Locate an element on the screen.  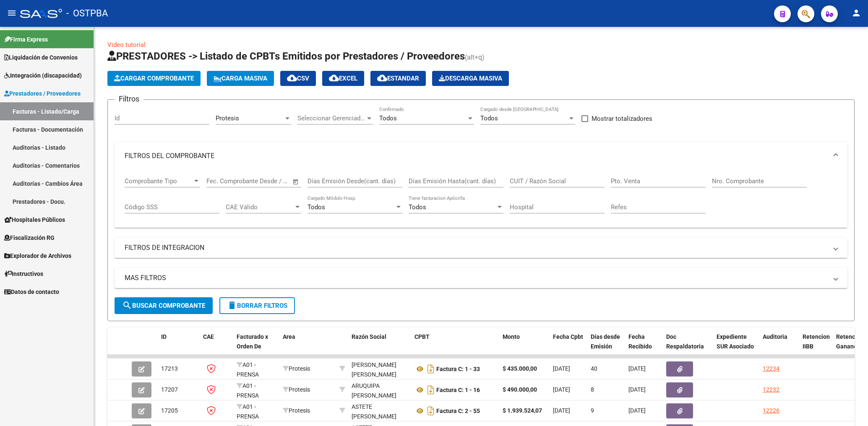
strong: $ 435.000,00 is located at coordinates (520, 368).